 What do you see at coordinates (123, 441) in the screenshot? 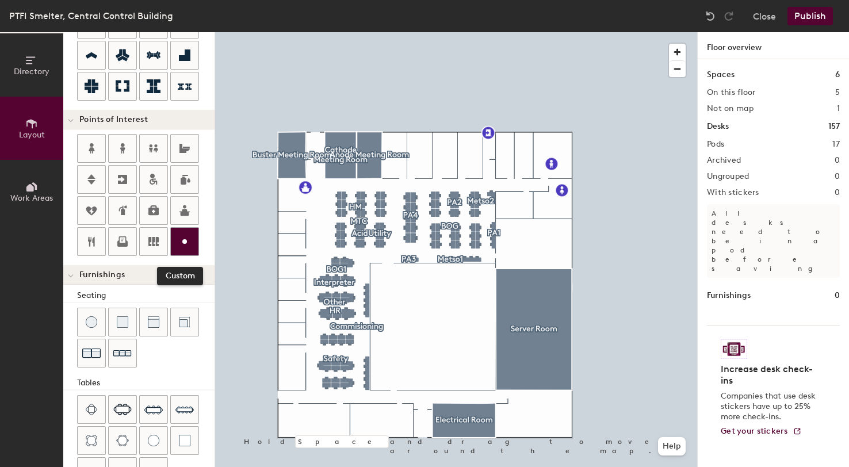
I see `button: Six seat round table` at bounding box center [123, 441].